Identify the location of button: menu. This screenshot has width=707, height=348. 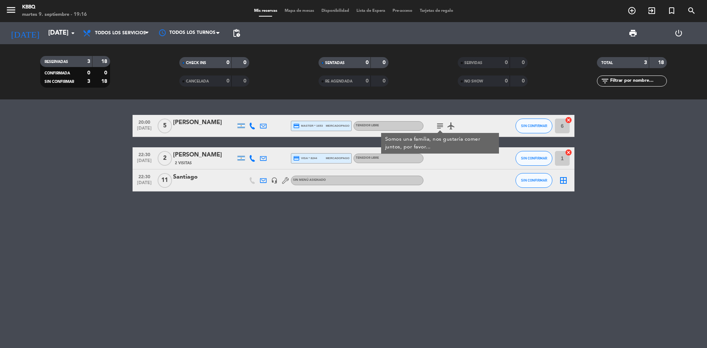
(11, 11).